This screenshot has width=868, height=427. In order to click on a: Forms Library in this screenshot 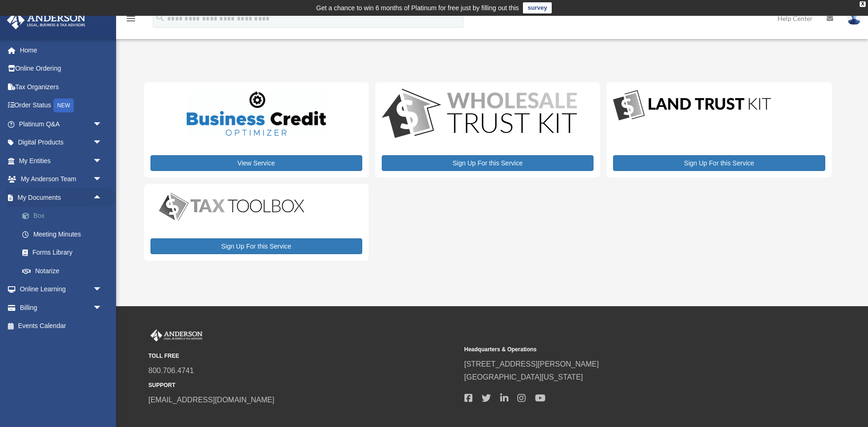, I will do `click(64, 252)`.